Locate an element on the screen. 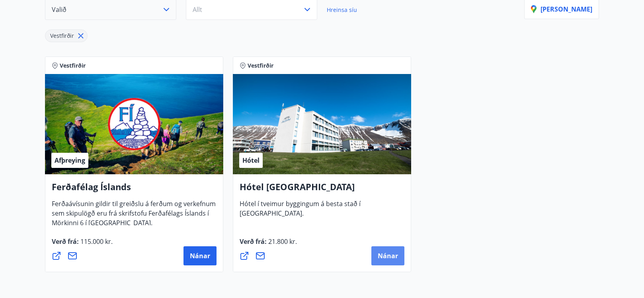 This screenshot has width=644, height=298. span: Hreinsa síu is located at coordinates (342, 10).